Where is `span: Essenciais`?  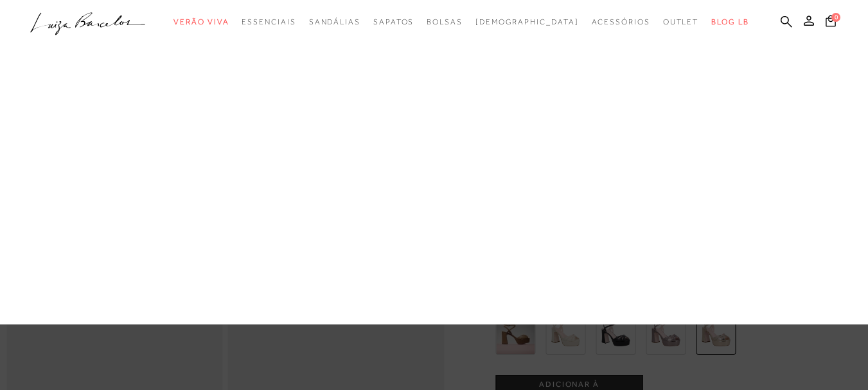 span: Essenciais is located at coordinates (269, 22).